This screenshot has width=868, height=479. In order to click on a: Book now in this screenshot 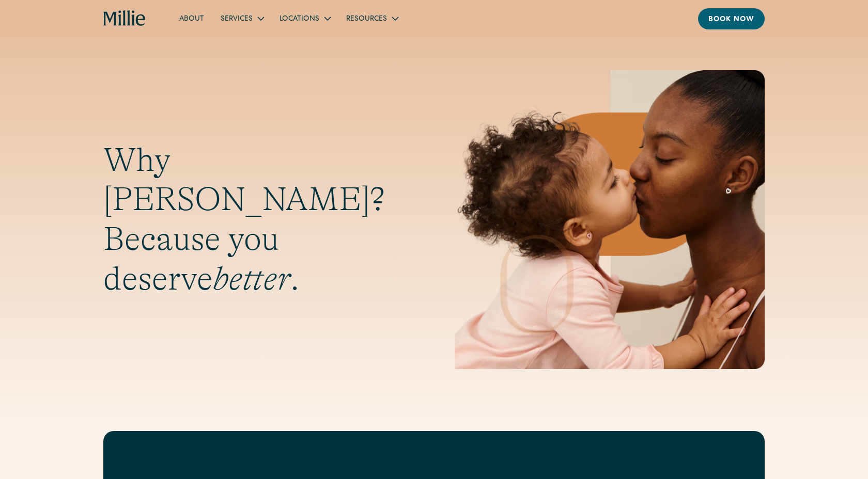, I will do `click(731, 18)`.